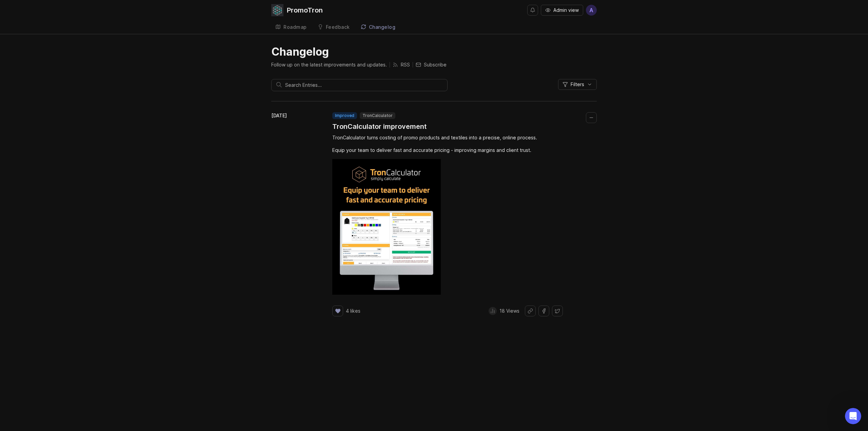  Describe the element at coordinates (334, 27) in the screenshot. I see `a: Feedback` at that location.